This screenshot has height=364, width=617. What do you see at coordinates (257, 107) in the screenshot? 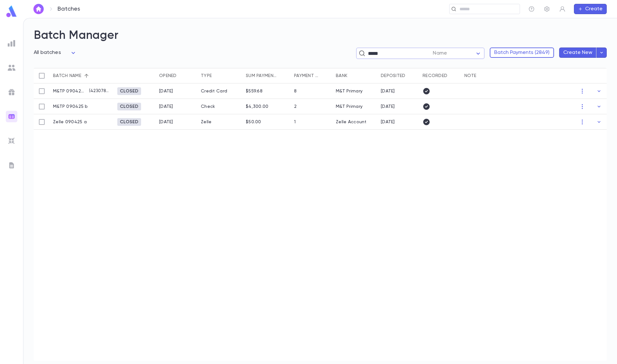
I see `div: $4,300.00` at bounding box center [257, 107].